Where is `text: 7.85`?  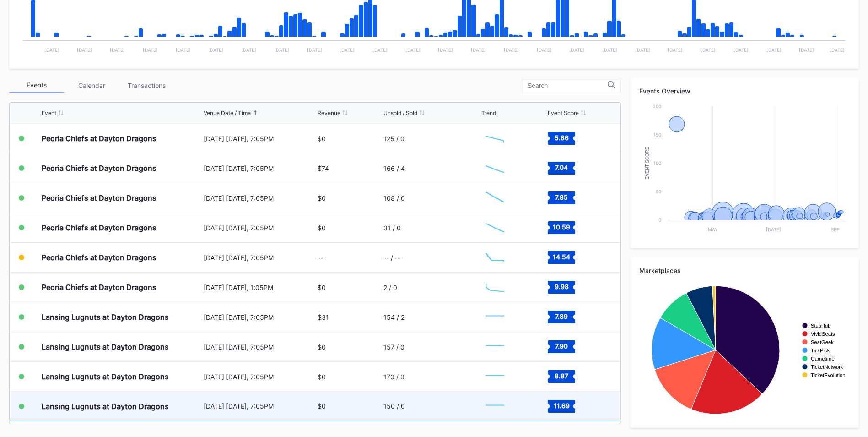
text: 7.85 is located at coordinates (561, 197).